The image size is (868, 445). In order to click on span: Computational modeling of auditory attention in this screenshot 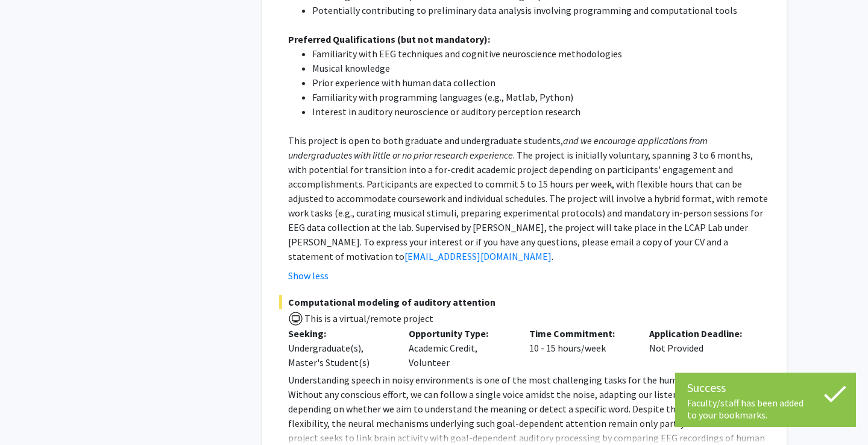, I will do `click(524, 302)`.